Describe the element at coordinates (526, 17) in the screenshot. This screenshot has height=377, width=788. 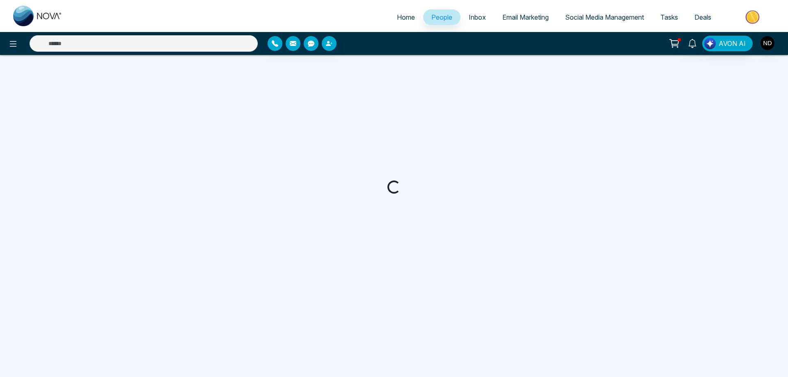
I see `a: Email Marketing` at that location.